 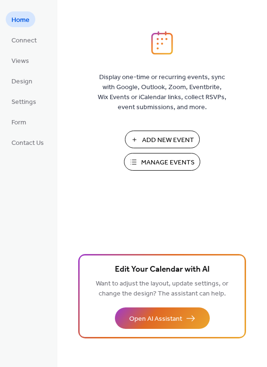 What do you see at coordinates (168, 140) in the screenshot?
I see `span: Add New Event` at bounding box center [168, 140].